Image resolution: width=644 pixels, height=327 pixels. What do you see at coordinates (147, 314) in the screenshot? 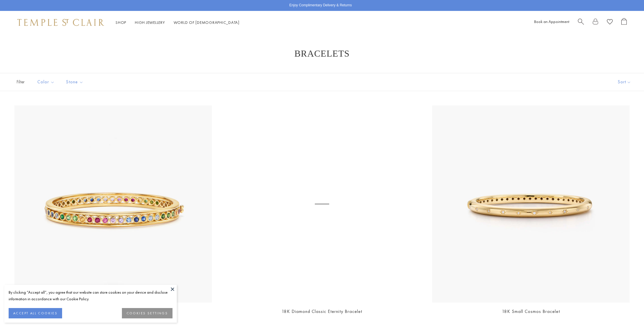
I see `button: COOKIES SETTINGS` at bounding box center [147, 314].